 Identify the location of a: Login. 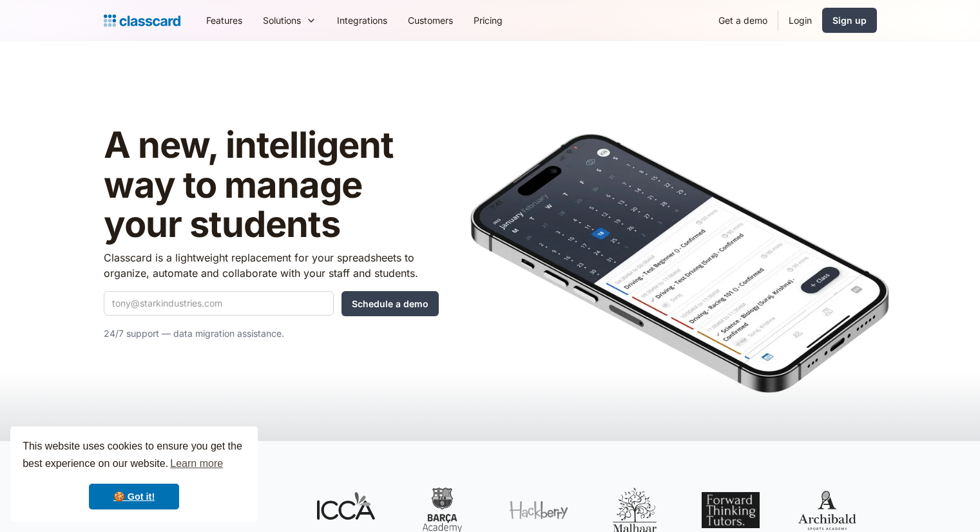
(800, 20).